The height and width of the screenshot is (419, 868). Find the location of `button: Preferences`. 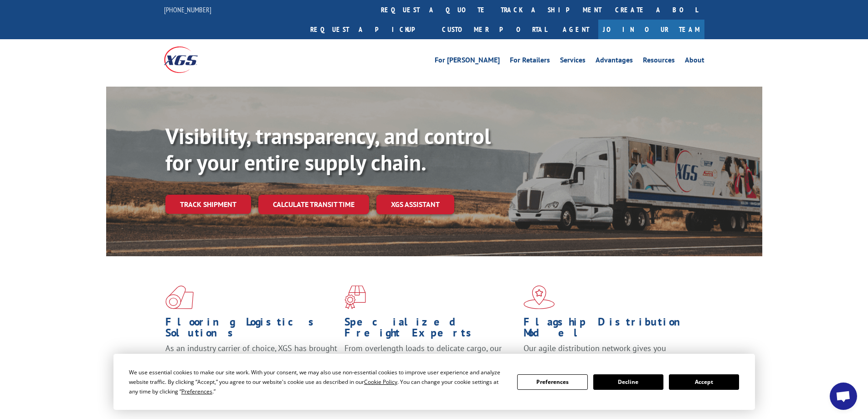

button: Preferences is located at coordinates (552, 382).